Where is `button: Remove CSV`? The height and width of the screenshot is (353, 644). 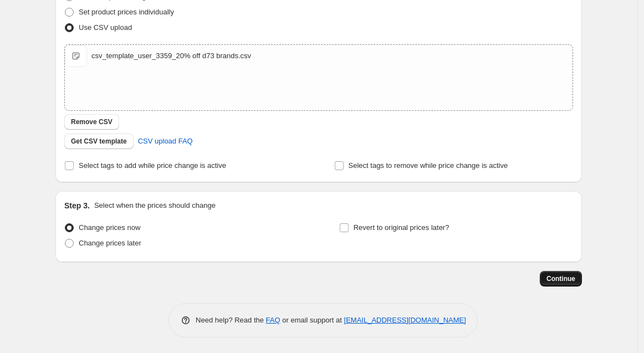
button: Remove CSV is located at coordinates (91, 122).